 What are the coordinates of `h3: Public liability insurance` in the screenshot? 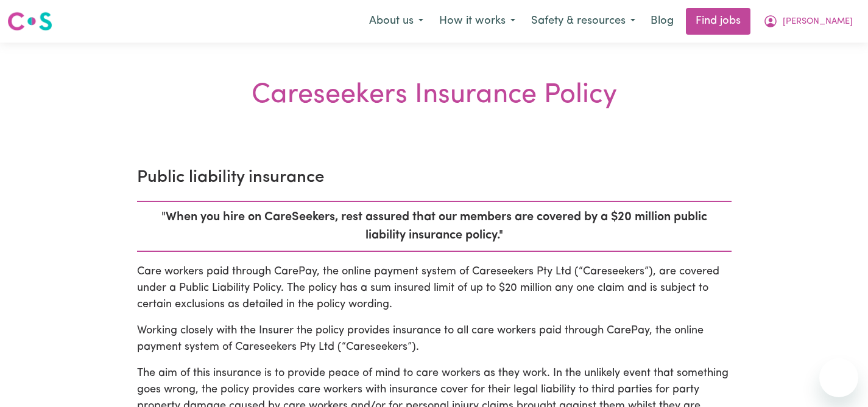 It's located at (434, 179).